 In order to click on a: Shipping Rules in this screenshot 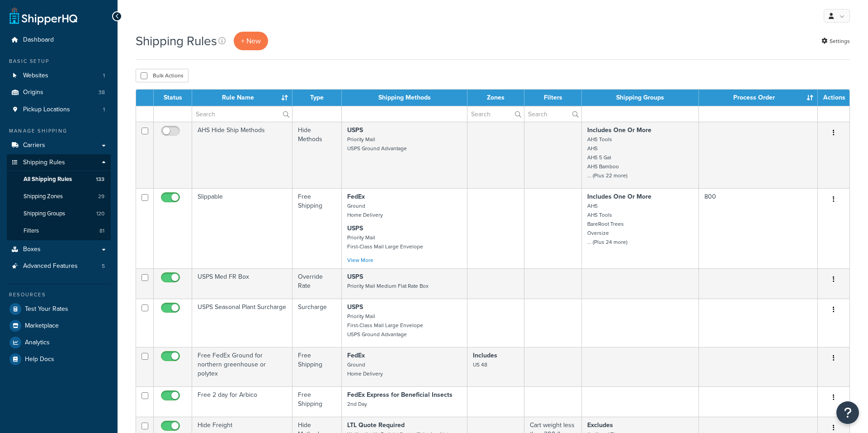, I will do `click(59, 162)`.